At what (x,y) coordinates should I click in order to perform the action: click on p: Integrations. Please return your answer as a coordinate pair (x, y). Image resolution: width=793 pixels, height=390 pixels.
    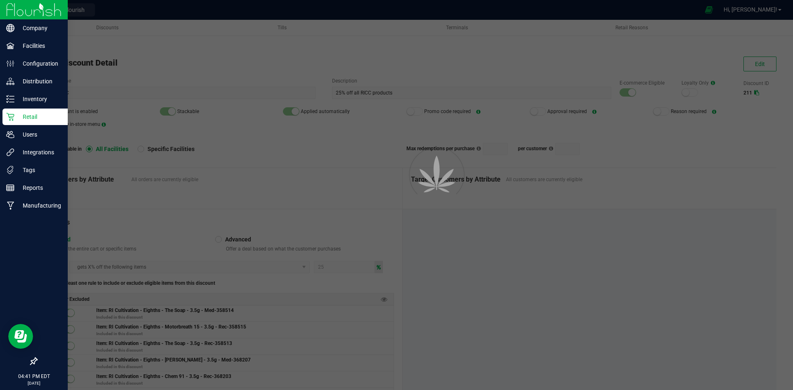
    Looking at the image, I should click on (39, 152).